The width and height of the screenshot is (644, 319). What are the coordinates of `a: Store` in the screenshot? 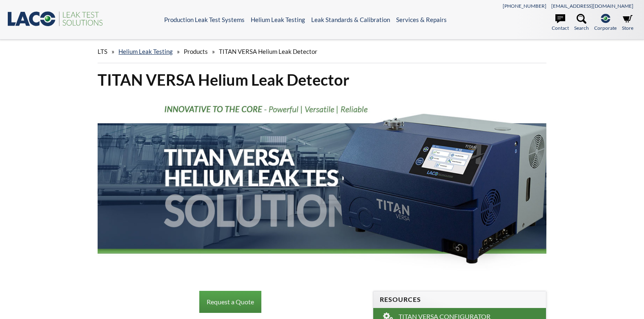 It's located at (628, 23).